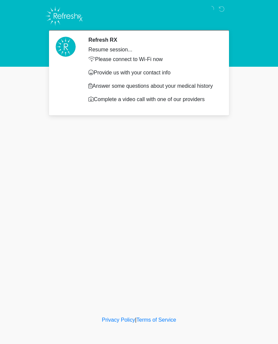 The width and height of the screenshot is (278, 344). Describe the element at coordinates (153, 50) in the screenshot. I see `div: Resume session...` at that location.